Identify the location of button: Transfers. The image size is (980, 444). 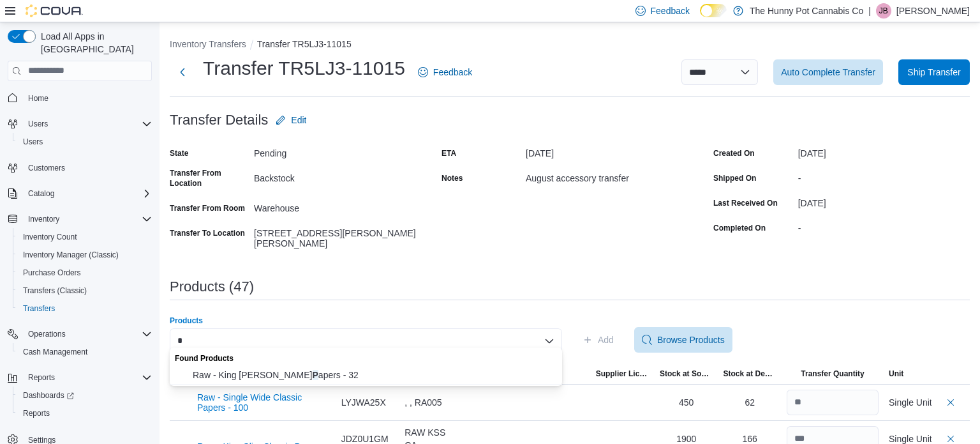
(85, 308).